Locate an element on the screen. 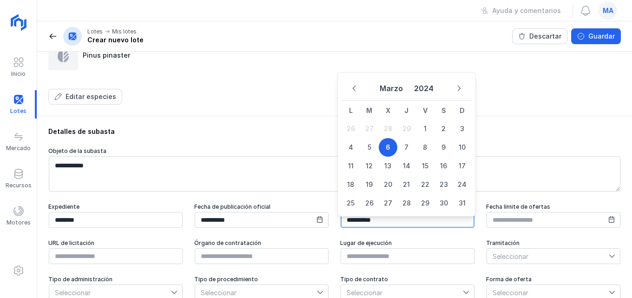 This screenshot has width=632, height=298. td: 22 is located at coordinates (426, 185).